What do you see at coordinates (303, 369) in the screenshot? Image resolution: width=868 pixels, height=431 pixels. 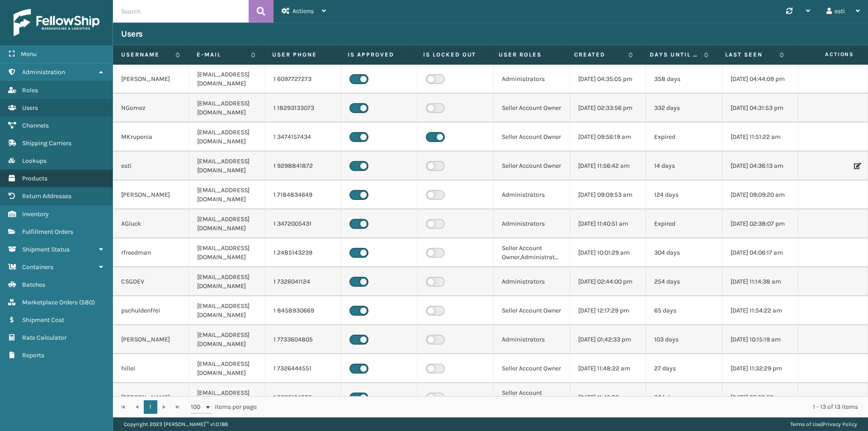 I see `td: 1 7326444551` at bounding box center [303, 369].